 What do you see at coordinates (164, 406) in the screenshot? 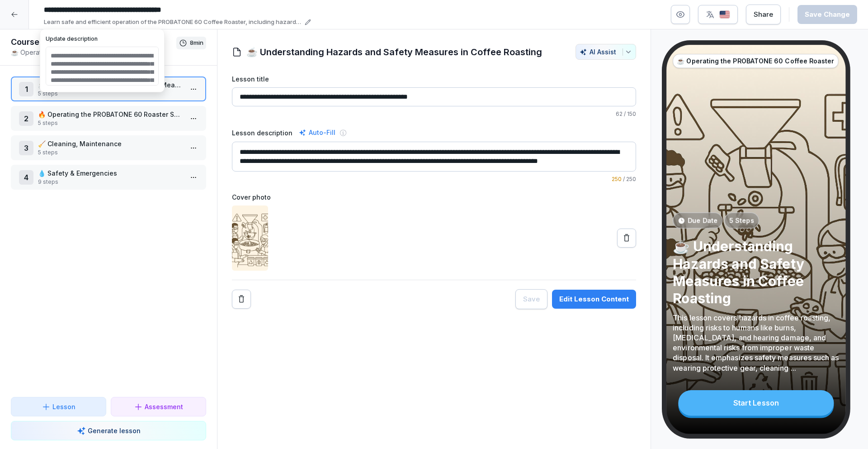
I see `p: Assessment` at bounding box center [164, 406].